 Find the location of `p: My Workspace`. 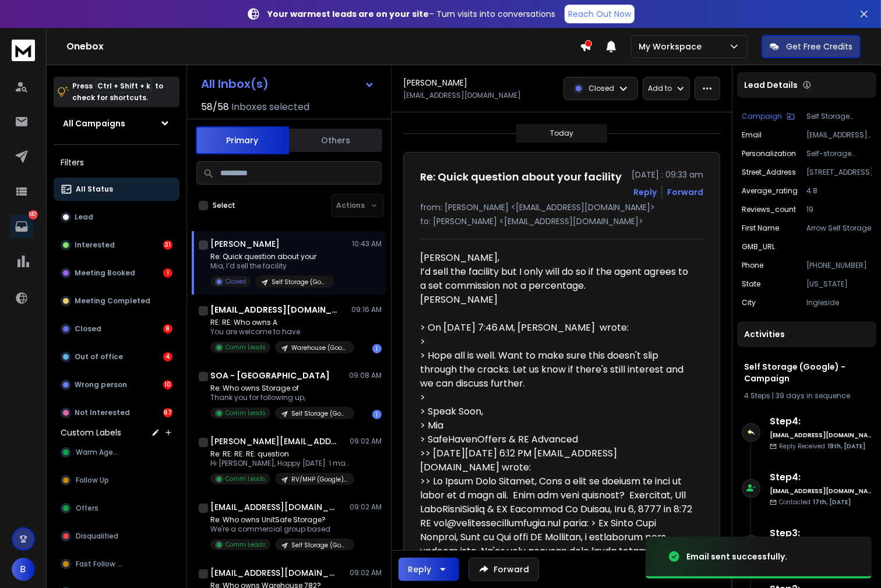

p: My Workspace is located at coordinates (672, 47).